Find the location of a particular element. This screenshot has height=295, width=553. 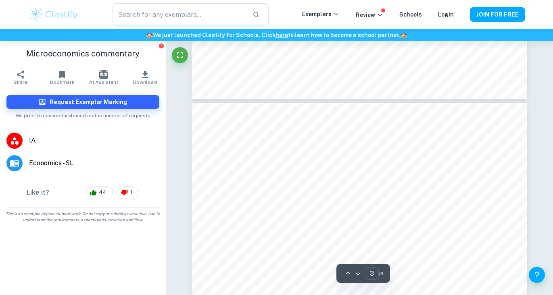

button: JOIN FOR FREE is located at coordinates (497, 15).